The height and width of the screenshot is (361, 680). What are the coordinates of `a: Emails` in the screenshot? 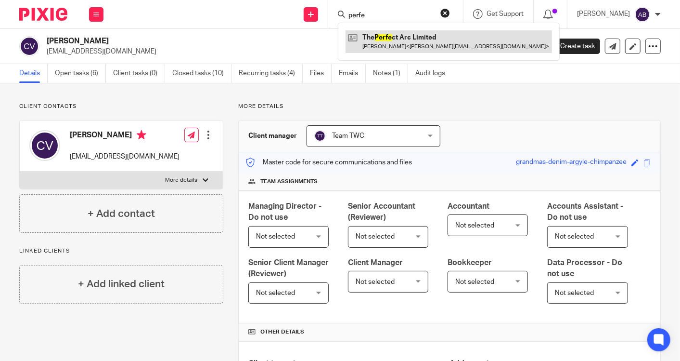 It's located at (353, 73).